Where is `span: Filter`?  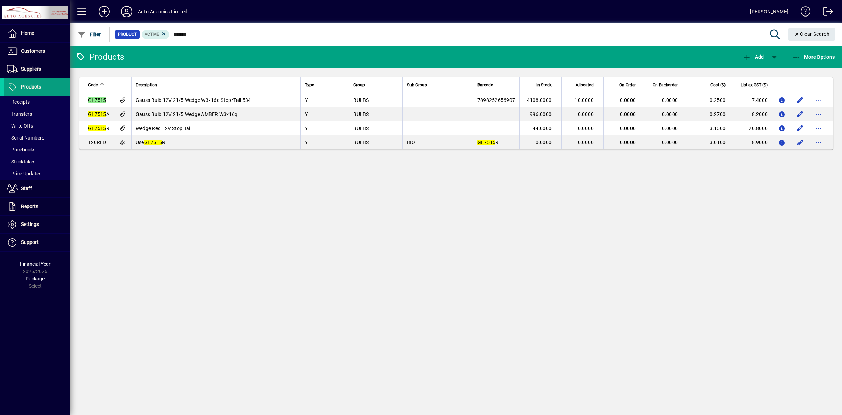 span: Filter is located at coordinates (89, 34).